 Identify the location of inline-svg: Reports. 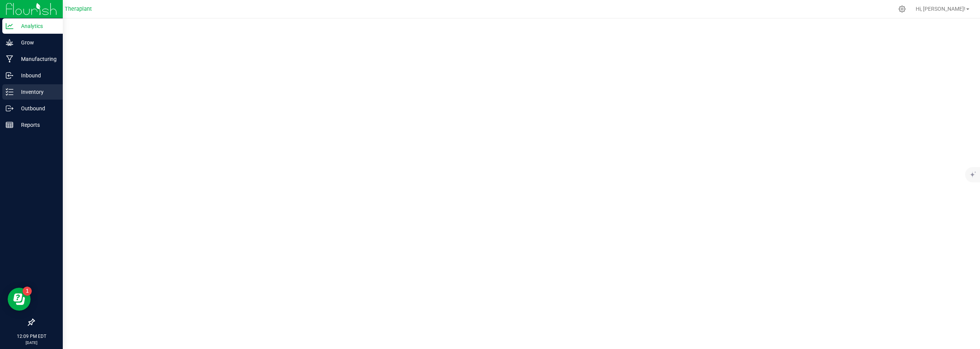
(9, 125).